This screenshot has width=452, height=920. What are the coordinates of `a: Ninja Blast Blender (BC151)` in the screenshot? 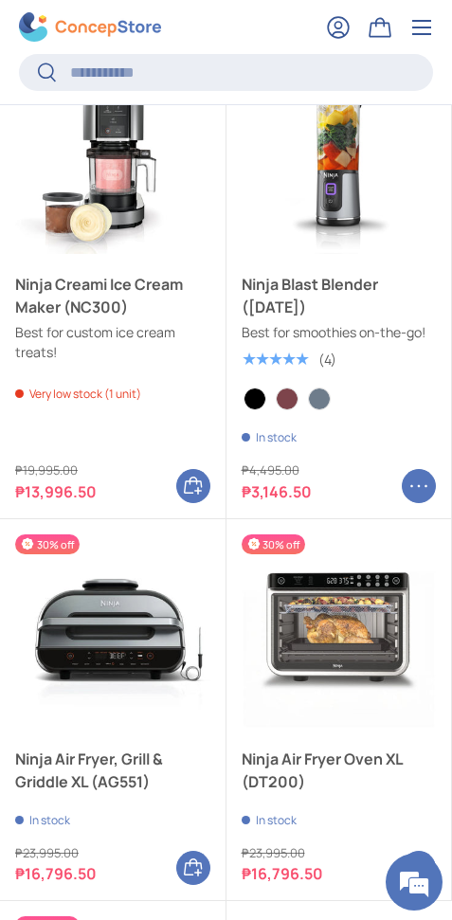 It's located at (339, 157).